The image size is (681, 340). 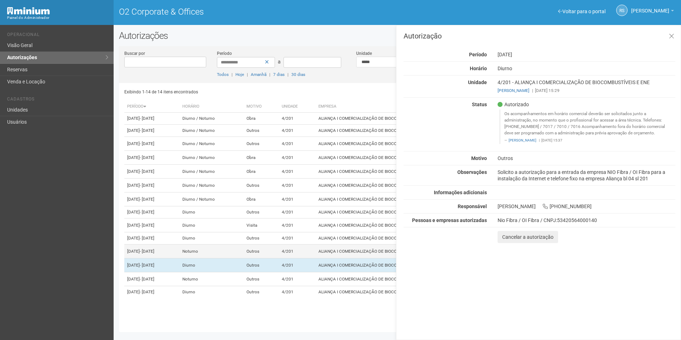 What do you see at coordinates (279, 74) in the screenshot?
I see `a: 7 dias` at bounding box center [279, 74].